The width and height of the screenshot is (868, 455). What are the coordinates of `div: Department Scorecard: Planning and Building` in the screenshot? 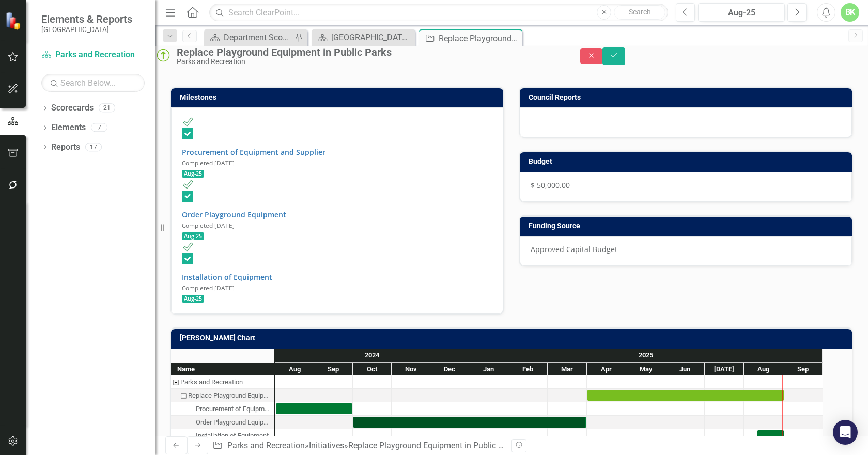 It's located at (258, 37).